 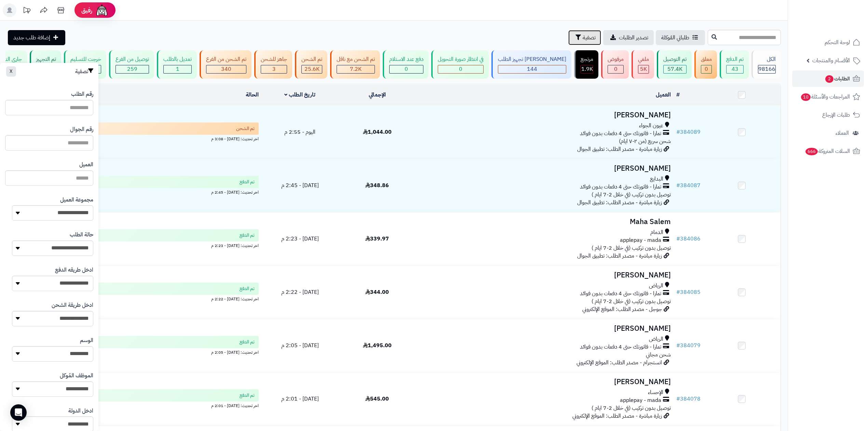 I want to click on span: 344.00, so click(x=377, y=292).